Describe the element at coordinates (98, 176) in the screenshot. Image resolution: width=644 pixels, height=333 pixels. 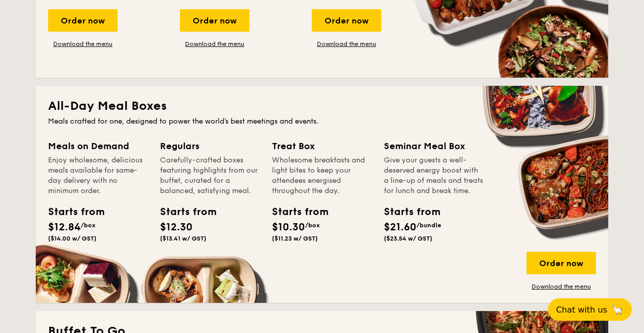
I see `div: Enjoy wholesome, delicious meals available for same-day delivery with no minimum order.` at that location.